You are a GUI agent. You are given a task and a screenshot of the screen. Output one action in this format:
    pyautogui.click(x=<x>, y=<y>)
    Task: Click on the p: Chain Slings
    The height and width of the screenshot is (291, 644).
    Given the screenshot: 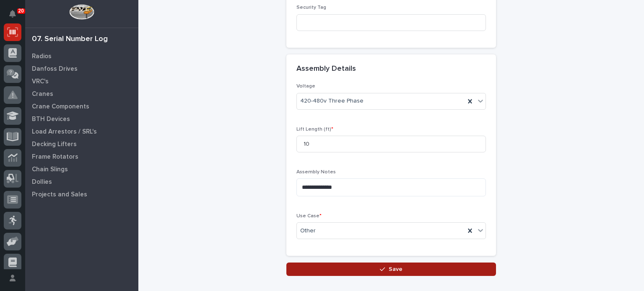 What is the action you would take?
    pyautogui.click(x=50, y=170)
    